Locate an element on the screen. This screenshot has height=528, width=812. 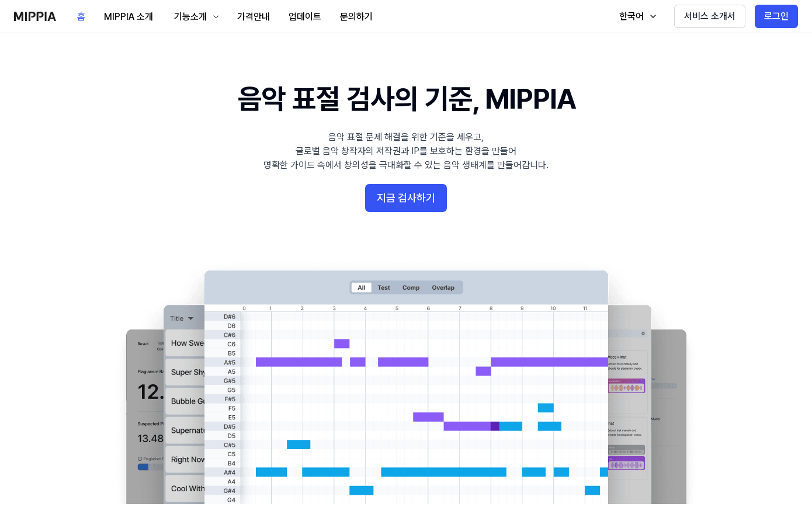
a: 홈 is located at coordinates (81, 17).